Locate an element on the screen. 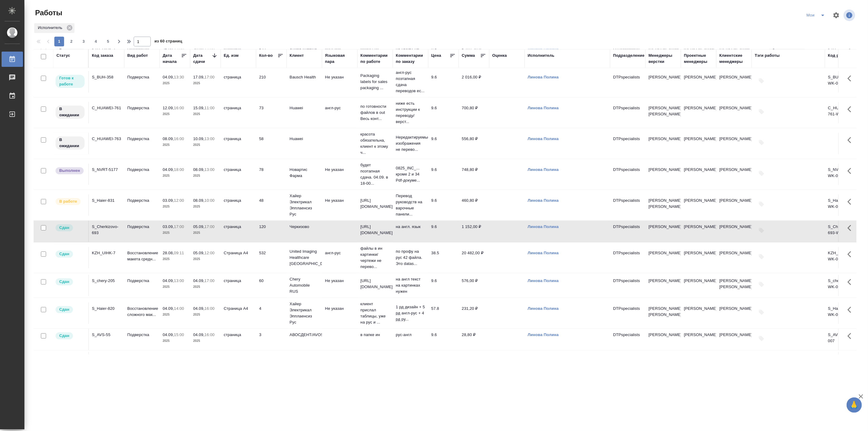 The height and width of the screenshot is (431, 868). p: 09:11 is located at coordinates (179, 253).